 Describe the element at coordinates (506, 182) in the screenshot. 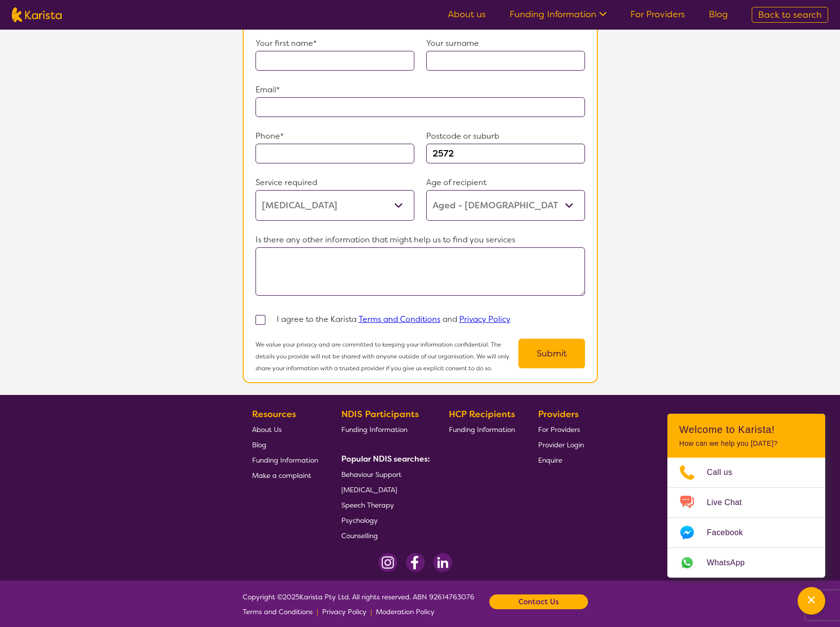

I see `p: Age of recipient` at that location.